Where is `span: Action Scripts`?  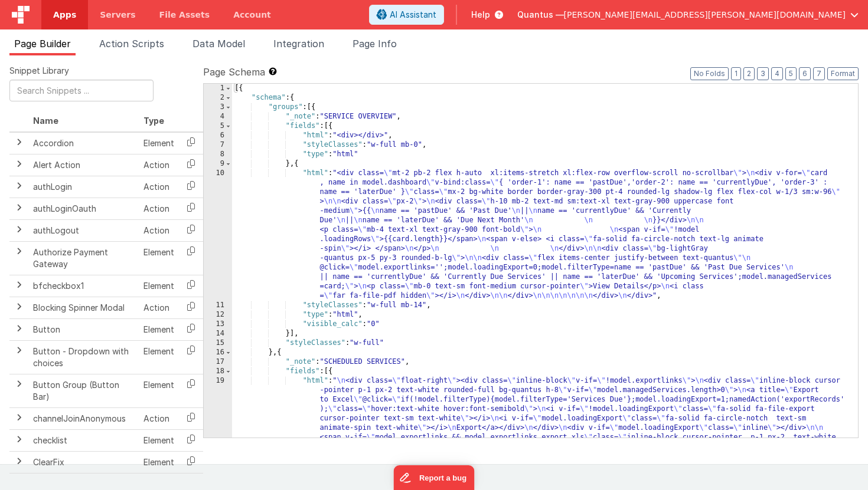 span: Action Scripts is located at coordinates (131, 44).